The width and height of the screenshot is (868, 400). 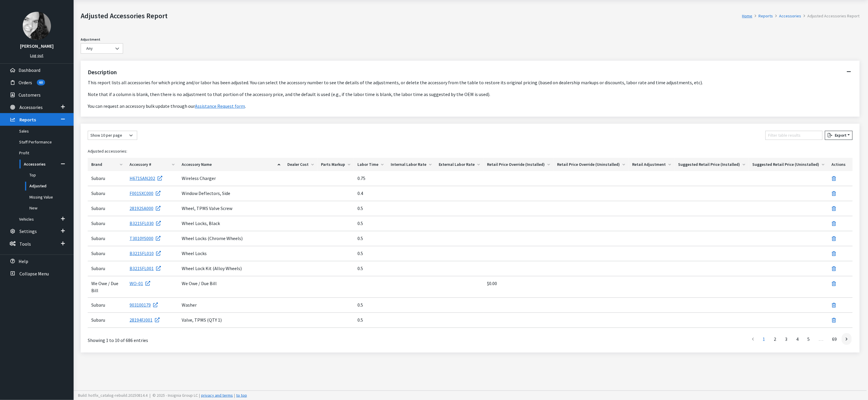 I want to click on a: Collapse / Expand, so click(x=849, y=72).